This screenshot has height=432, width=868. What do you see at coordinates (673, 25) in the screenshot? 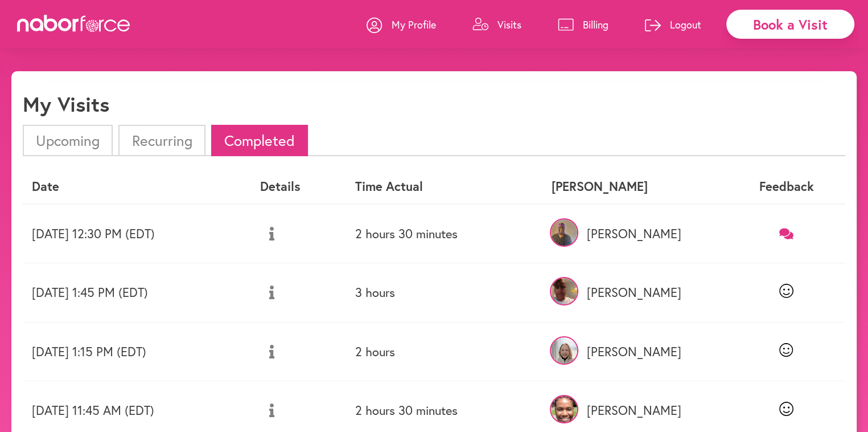
I see `a: Logout` at bounding box center [673, 25].